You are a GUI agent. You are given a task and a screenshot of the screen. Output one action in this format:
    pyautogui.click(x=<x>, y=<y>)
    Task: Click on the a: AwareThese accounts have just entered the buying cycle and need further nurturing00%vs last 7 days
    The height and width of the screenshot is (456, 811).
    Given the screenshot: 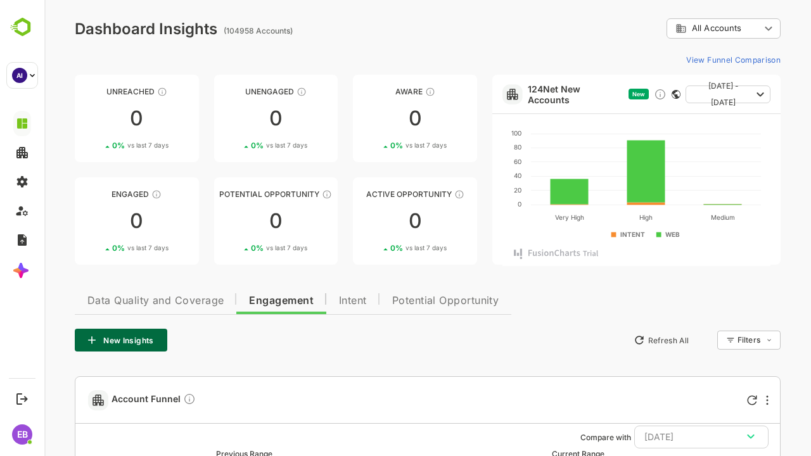 What is the action you would take?
    pyautogui.click(x=371, y=119)
    